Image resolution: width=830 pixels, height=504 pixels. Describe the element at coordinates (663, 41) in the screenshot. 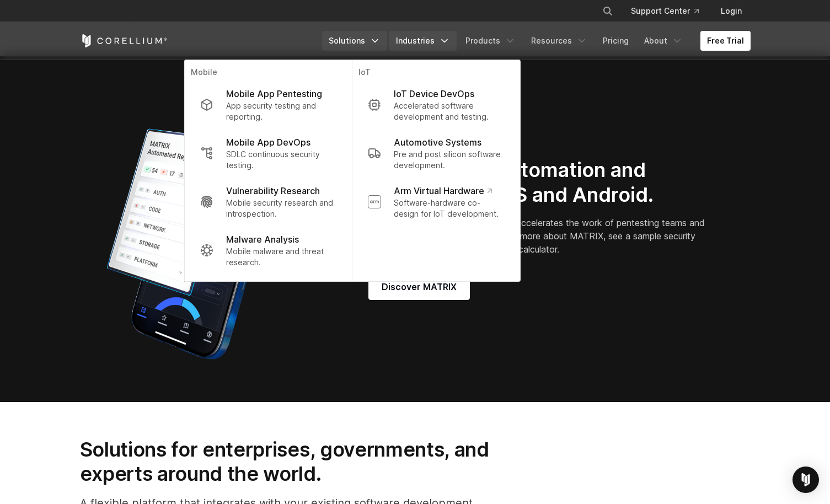

I see `a: About` at that location.